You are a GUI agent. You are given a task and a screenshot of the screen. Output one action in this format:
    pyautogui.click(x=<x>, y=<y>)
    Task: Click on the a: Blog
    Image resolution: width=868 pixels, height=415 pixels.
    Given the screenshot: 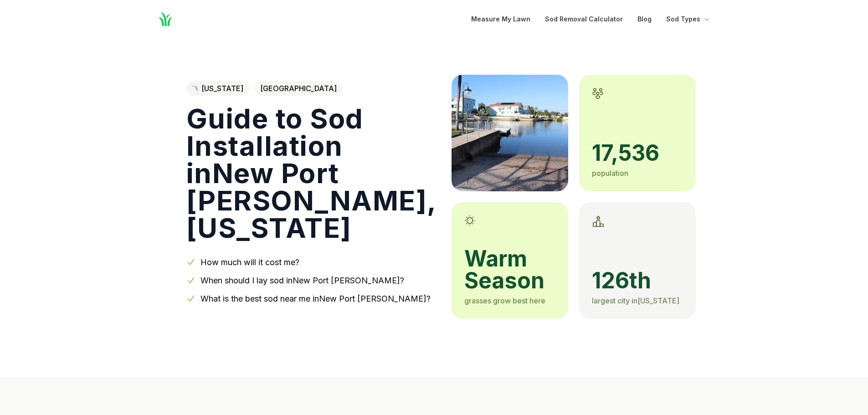 What is the action you would take?
    pyautogui.click(x=644, y=19)
    